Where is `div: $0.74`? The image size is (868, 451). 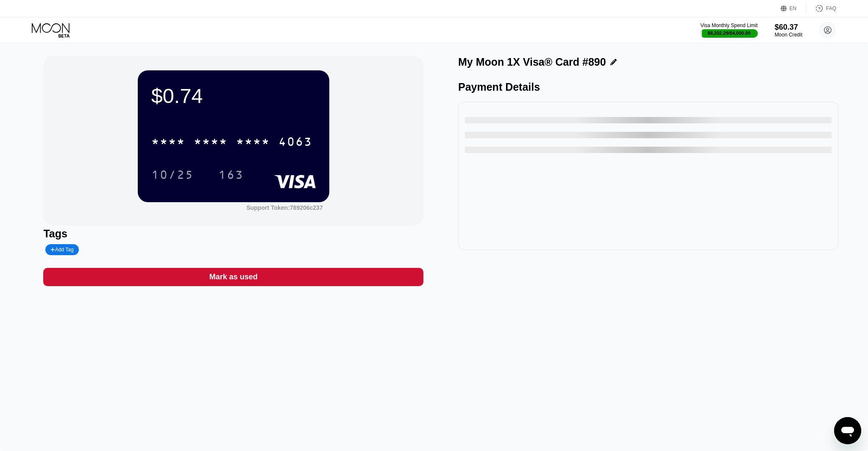
div: $0.74 is located at coordinates (233, 96).